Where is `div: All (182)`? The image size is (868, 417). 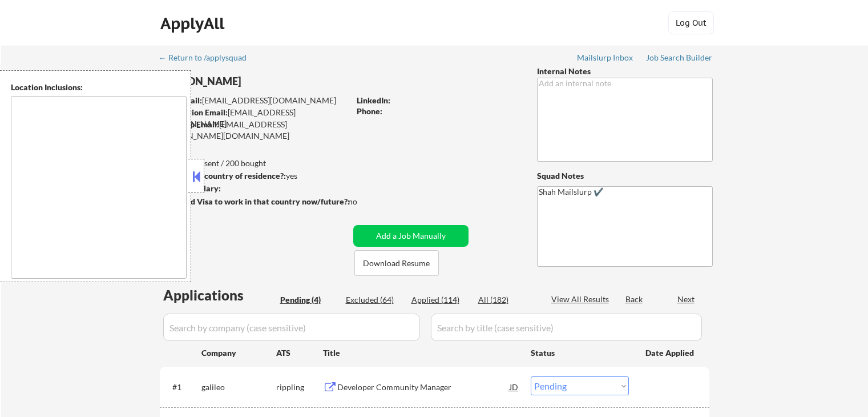
div: All (182) is located at coordinates (507, 300).